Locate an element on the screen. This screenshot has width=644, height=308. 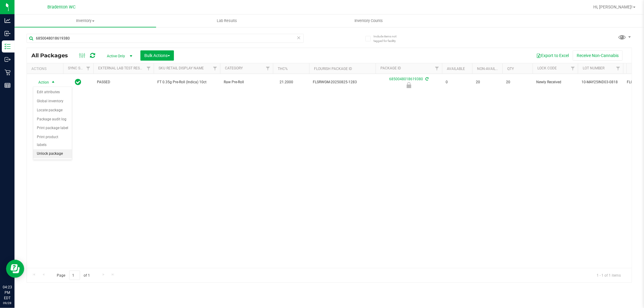
span: All Packages is located at coordinates (53, 56).